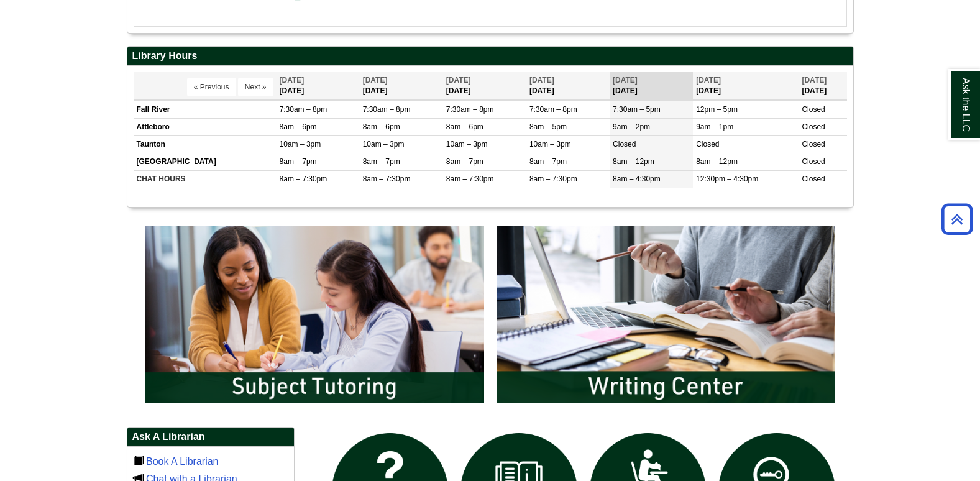 Image resolution: width=980 pixels, height=481 pixels. What do you see at coordinates (715, 127) in the screenshot?
I see `span: 9am – 1pm` at bounding box center [715, 127].